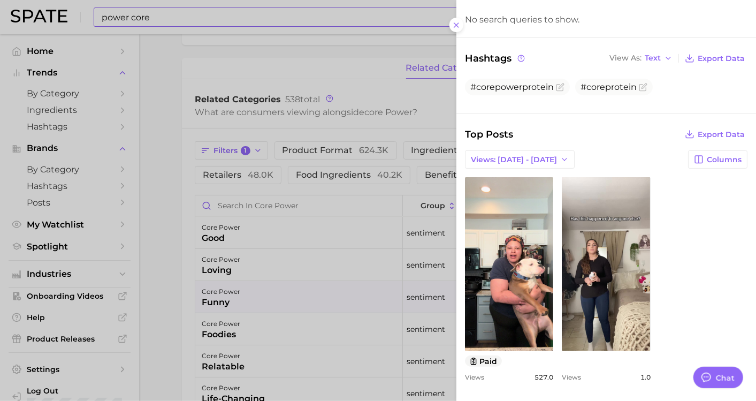 The width and height of the screenshot is (756, 401). Describe the element at coordinates (544, 377) in the screenshot. I see `span: 527.0` at that location.